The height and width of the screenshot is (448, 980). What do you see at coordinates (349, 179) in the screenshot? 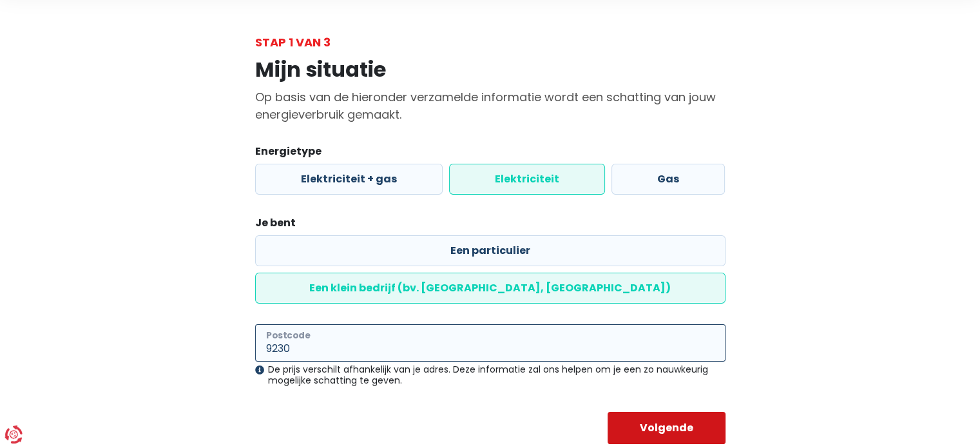
I see `label: Elektriciteit + gas` at bounding box center [349, 179].